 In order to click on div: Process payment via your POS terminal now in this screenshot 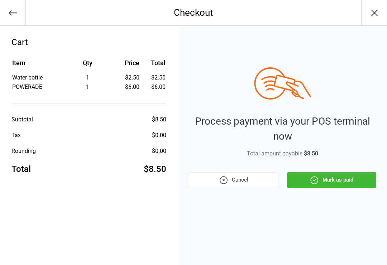, I will do `click(283, 129)`.